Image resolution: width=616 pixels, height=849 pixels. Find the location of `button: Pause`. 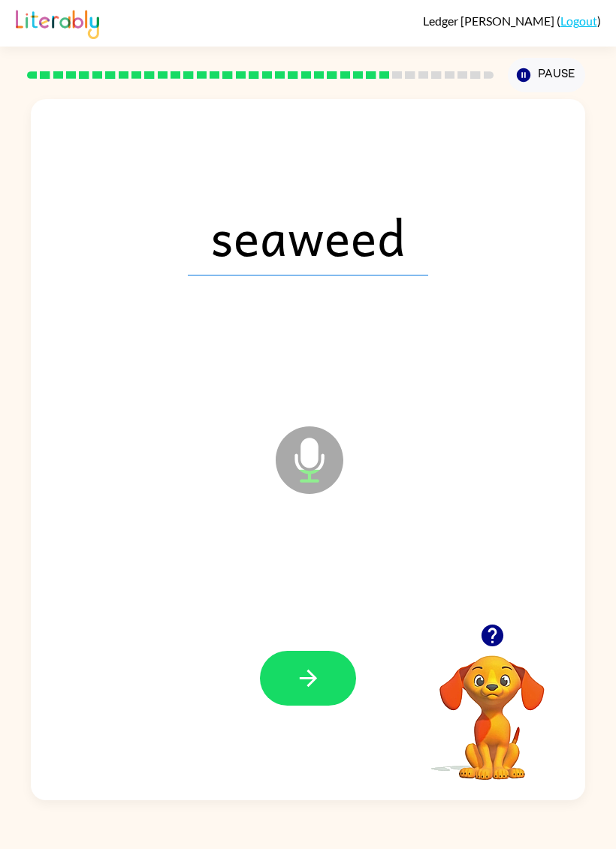

button: Pause is located at coordinates (546, 75).